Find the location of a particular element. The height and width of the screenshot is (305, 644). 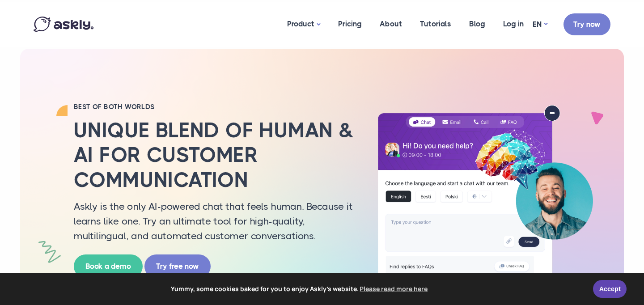

a: Tutorials is located at coordinates (435, 24).